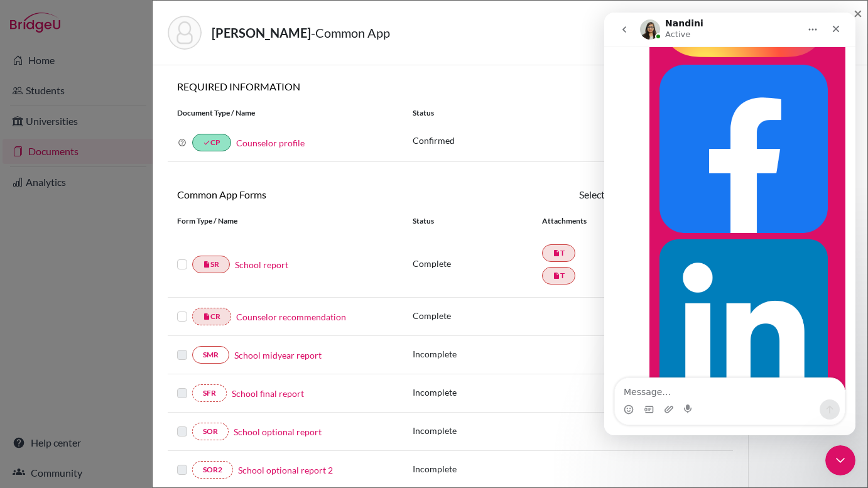  Describe the element at coordinates (285, 221) in the screenshot. I see `div: Form Type / Name` at that location.